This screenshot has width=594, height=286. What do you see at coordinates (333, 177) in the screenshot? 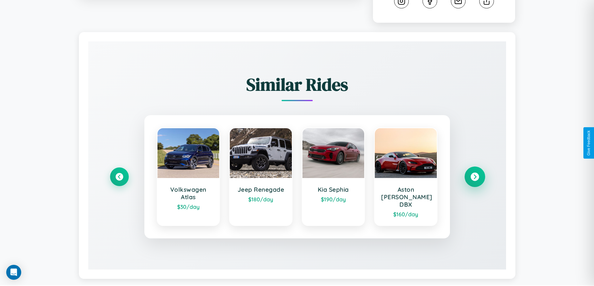
I see `a: Kia Sephia$190/day` at bounding box center [333, 177].